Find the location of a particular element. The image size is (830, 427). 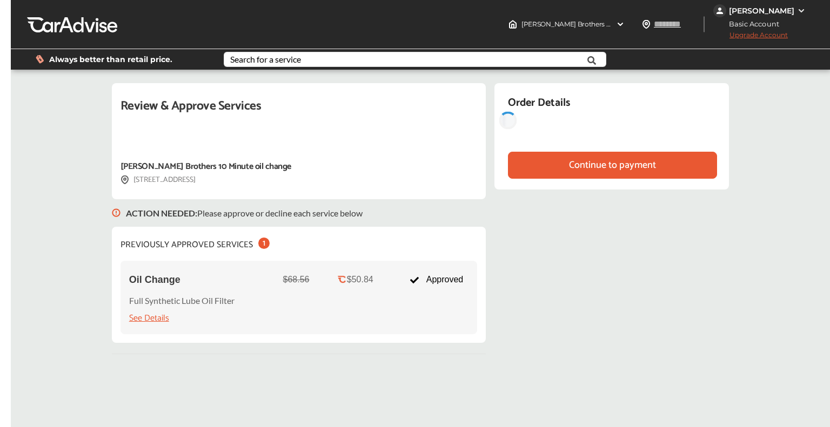

img: dollor_label_vector.a70140d1.svg is located at coordinates (39, 59).